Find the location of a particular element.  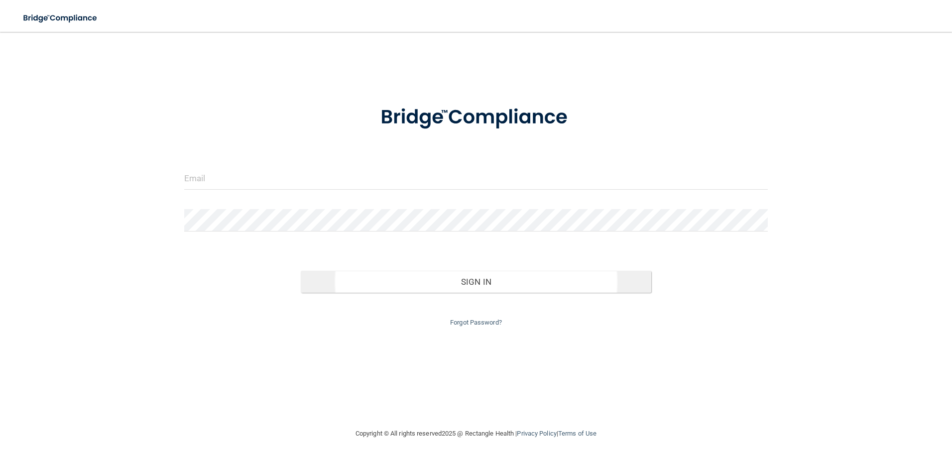

div: Copyright © All rights reserved 2025 @ Rectangle Health | | is located at coordinates (476, 434).